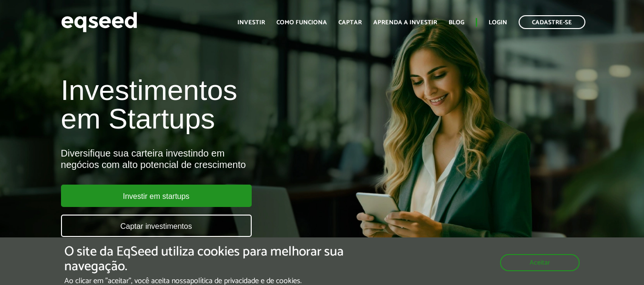  Describe the element at coordinates (156, 226) in the screenshot. I see `a: Captar investimentos` at that location.